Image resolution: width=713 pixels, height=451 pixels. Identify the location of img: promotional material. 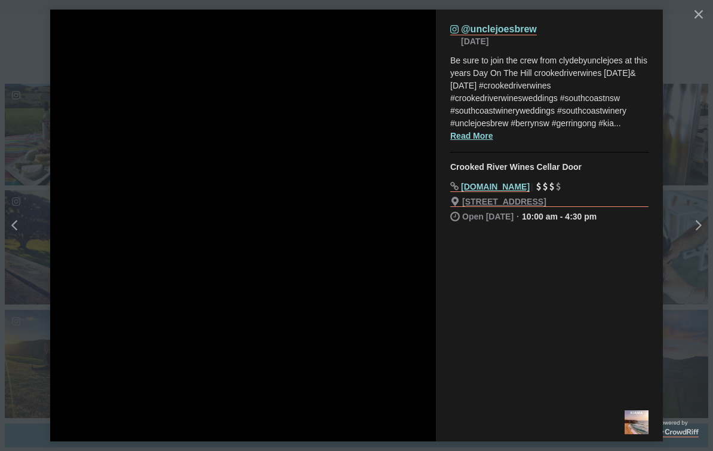
(637, 422).